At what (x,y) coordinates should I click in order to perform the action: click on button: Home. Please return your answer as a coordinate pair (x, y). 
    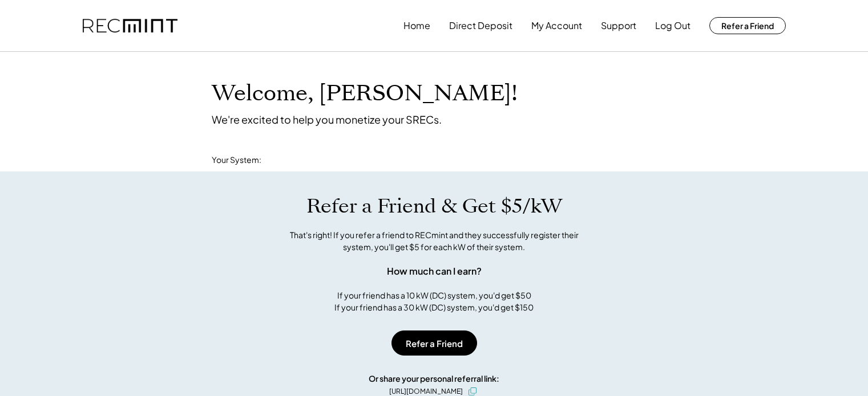
    Looking at the image, I should click on (417, 26).